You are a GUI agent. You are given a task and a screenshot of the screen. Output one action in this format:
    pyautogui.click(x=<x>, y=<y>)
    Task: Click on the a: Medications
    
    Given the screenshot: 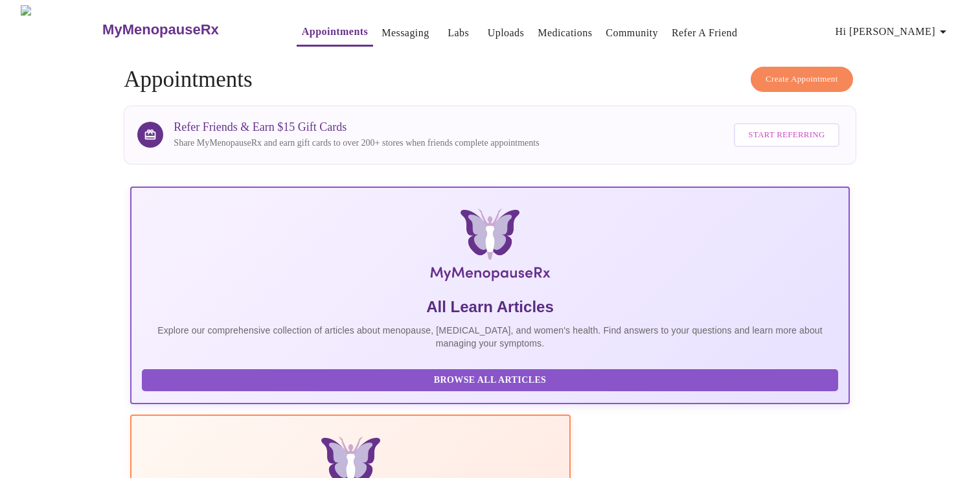 What is the action you would take?
    pyautogui.click(x=565, y=33)
    